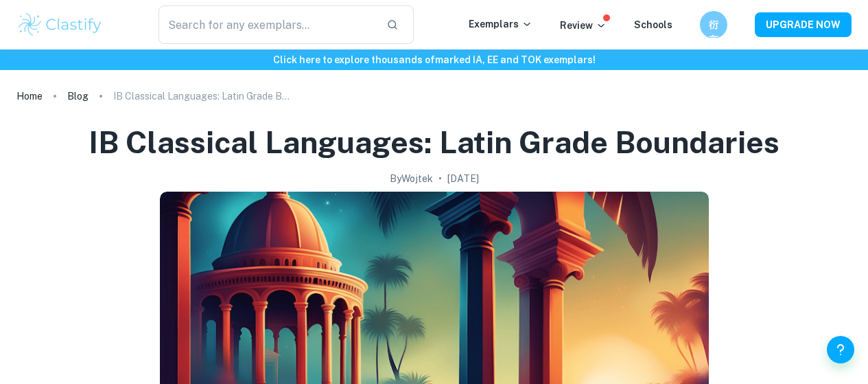 Image resolution: width=868 pixels, height=384 pixels. Describe the element at coordinates (802, 24) in the screenshot. I see `button: UPGRADE NOW` at that location.